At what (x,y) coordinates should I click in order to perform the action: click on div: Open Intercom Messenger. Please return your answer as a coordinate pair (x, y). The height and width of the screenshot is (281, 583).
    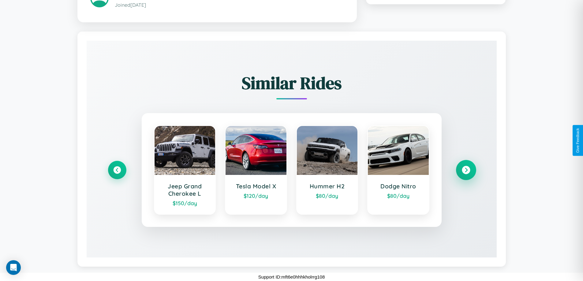
    Looking at the image, I should click on (13, 268).